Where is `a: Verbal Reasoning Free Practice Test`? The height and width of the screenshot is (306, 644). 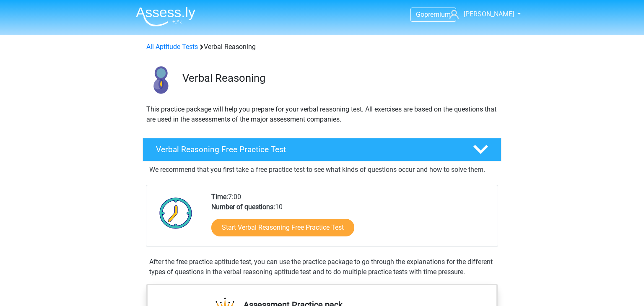
a: Verbal Reasoning Free Practice Test is located at coordinates (322, 149).